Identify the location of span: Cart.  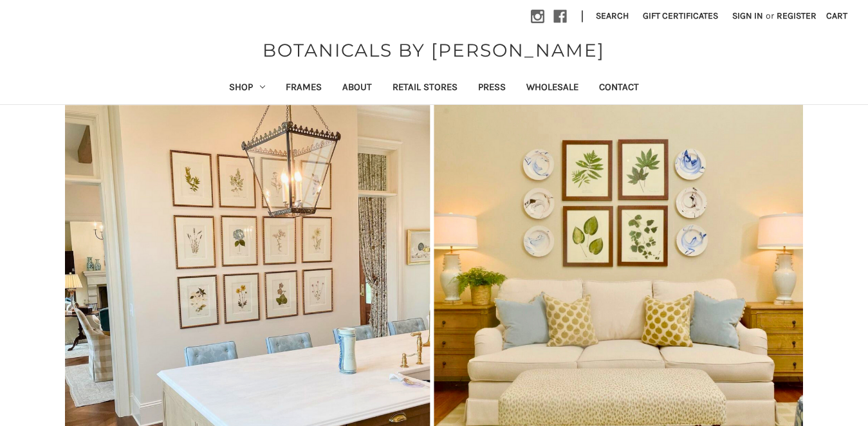
(836, 16).